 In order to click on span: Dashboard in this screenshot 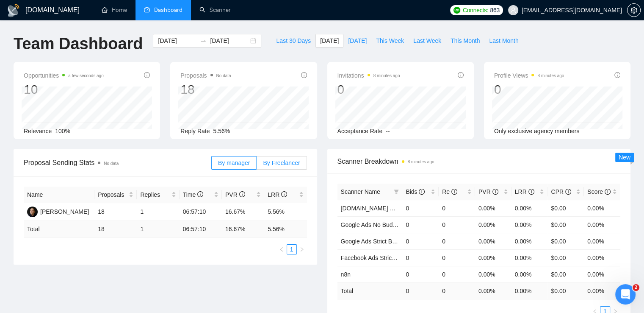, I will do `click(168, 10)`.